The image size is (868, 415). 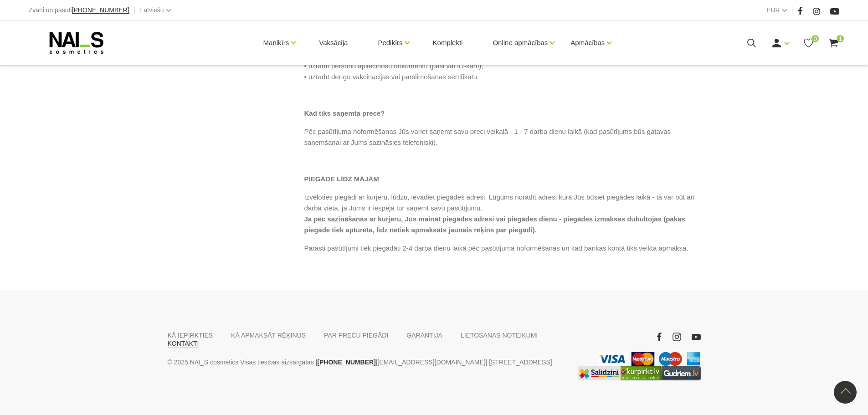 What do you see at coordinates (344, 113) in the screenshot?
I see `strong: Kad tiks saņemta prece?` at bounding box center [344, 113].